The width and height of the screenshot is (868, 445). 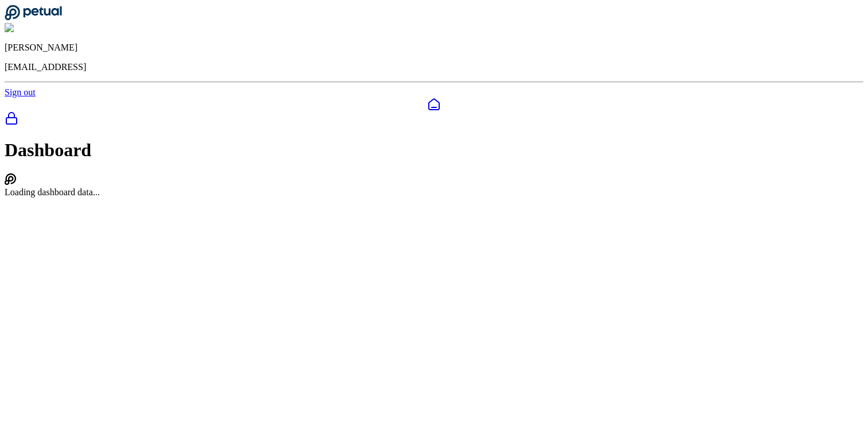 What do you see at coordinates (434, 150) in the screenshot?
I see `h1: Dashboard` at bounding box center [434, 150].